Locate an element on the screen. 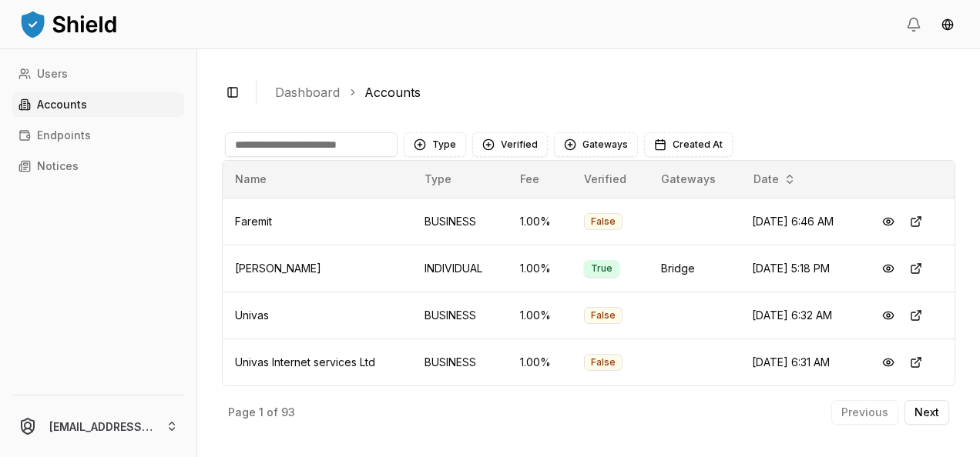 The image size is (980, 457). th: Gateways is located at coordinates (694, 180).